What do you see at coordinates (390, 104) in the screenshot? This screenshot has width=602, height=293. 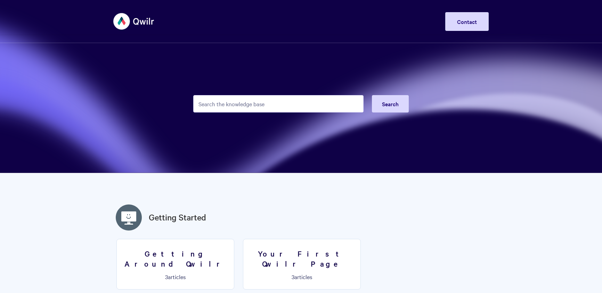 I see `button: Search` at bounding box center [390, 104].